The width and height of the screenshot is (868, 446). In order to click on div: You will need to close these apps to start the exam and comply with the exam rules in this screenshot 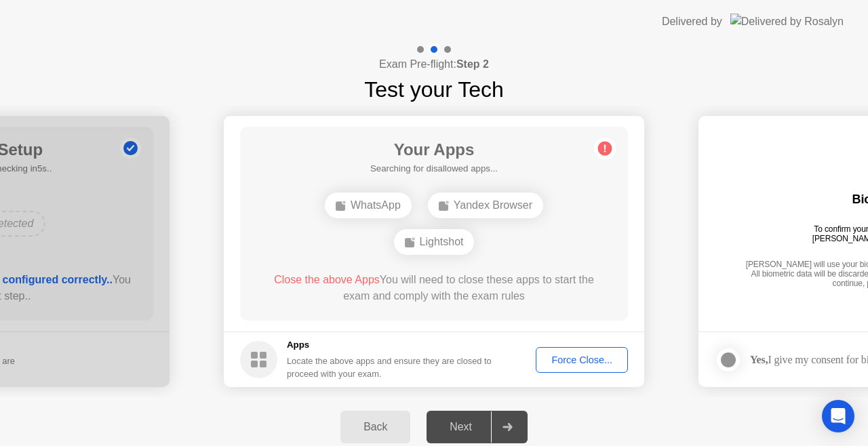, I will do `click(434, 288)`.